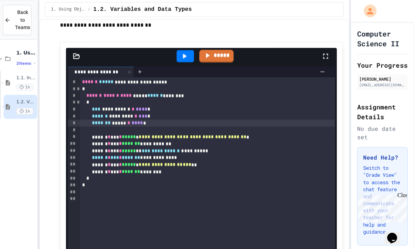 This screenshot has width=414, height=249. What do you see at coordinates (29, 77) in the screenshot?
I see `span: 1.1. Introduction to Algorithms, Programming, and Compilers` at bounding box center [29, 77].